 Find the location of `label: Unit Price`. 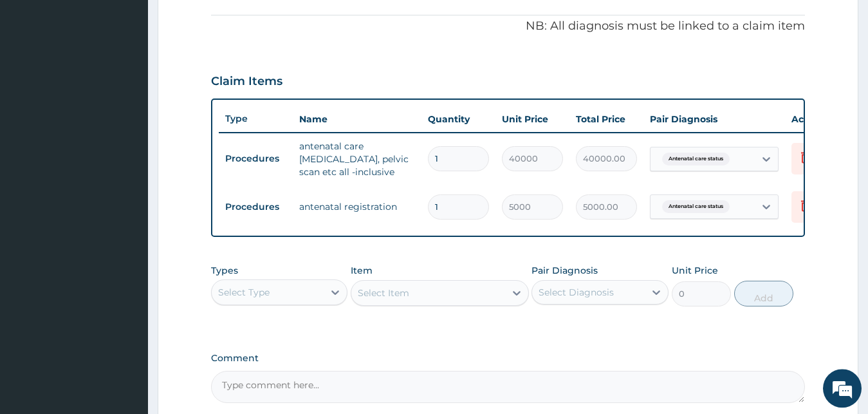

label: Unit Price is located at coordinates (696, 270).